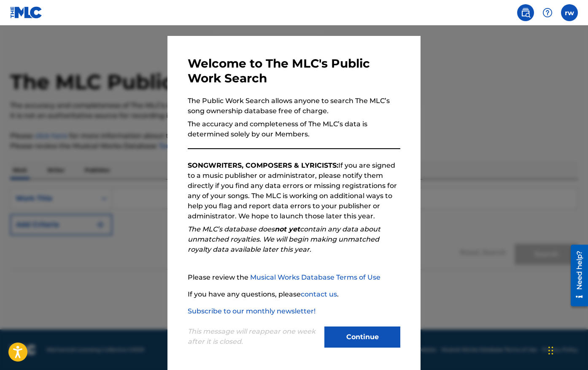 This screenshot has height=370, width=588. Describe the element at coordinates (548, 13) in the screenshot. I see `img: help` at that location.